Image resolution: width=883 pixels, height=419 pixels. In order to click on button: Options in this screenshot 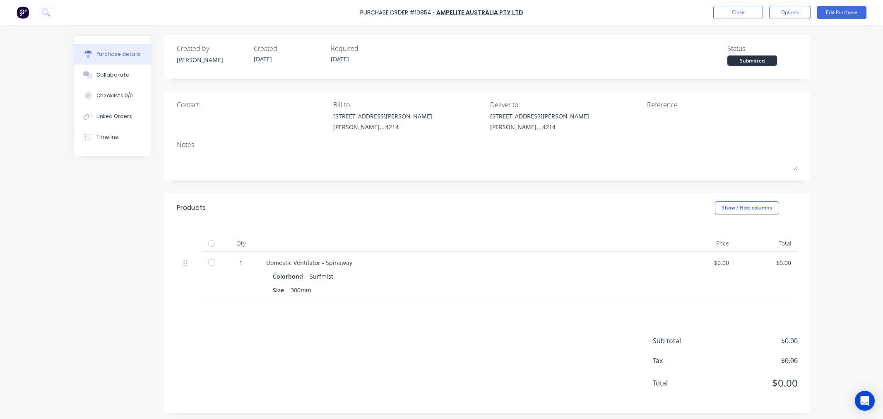, I will do `click(790, 12)`.